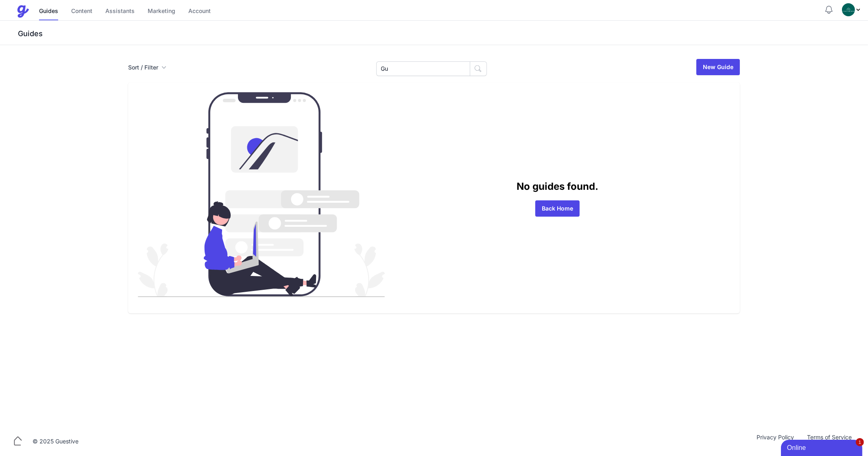 This screenshot has width=868, height=456. Describe the element at coordinates (829, 10) in the screenshot. I see `button: Notifications` at that location.